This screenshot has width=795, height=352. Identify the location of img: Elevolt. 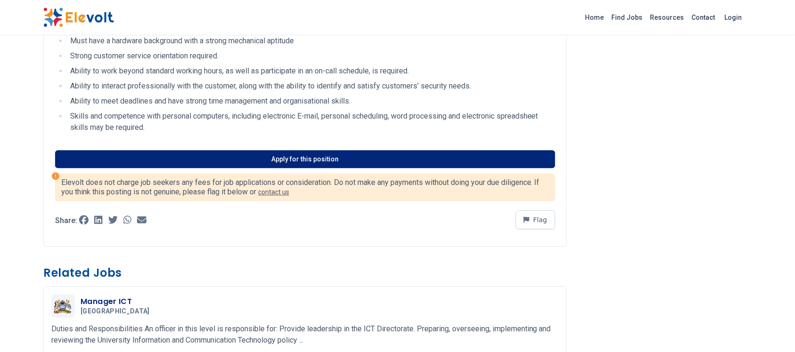
(79, 17).